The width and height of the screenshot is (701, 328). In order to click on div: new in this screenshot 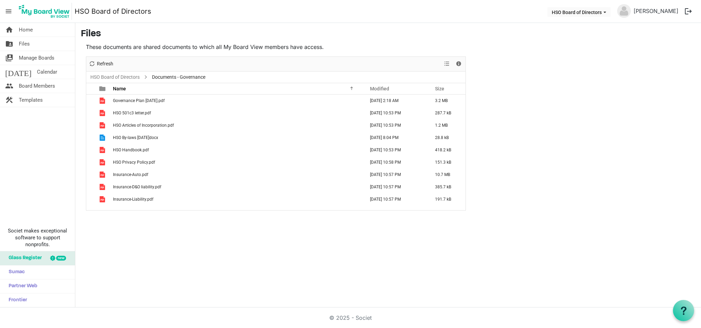, I will do `click(61, 258)`.